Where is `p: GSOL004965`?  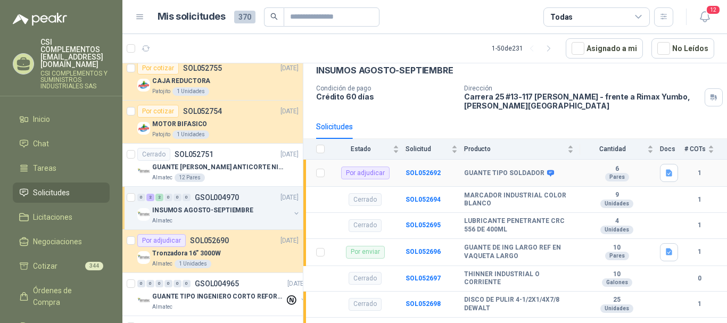
p: GSOL004965 is located at coordinates (217, 284).